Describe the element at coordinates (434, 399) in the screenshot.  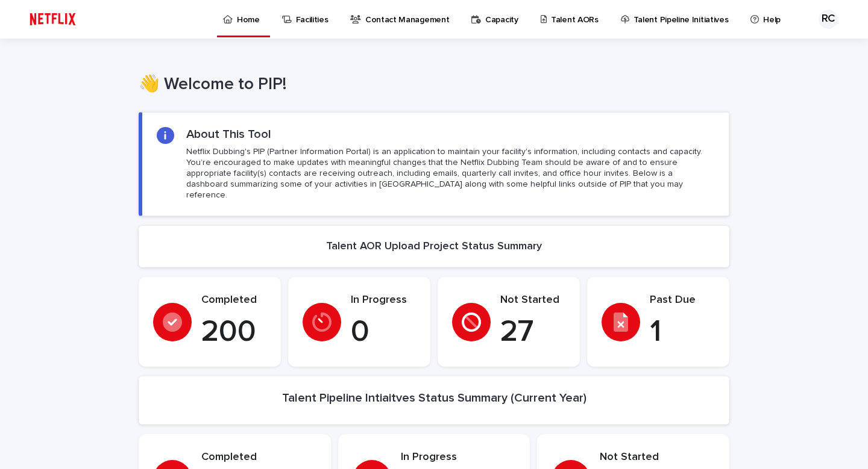
I see `h2: Talent Pipeline Intiaitves Status Summary (Current Year)` at that location.